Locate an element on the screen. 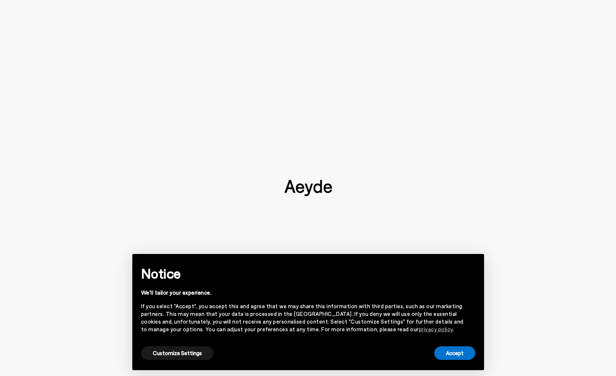  button: Accept is located at coordinates (455, 353).